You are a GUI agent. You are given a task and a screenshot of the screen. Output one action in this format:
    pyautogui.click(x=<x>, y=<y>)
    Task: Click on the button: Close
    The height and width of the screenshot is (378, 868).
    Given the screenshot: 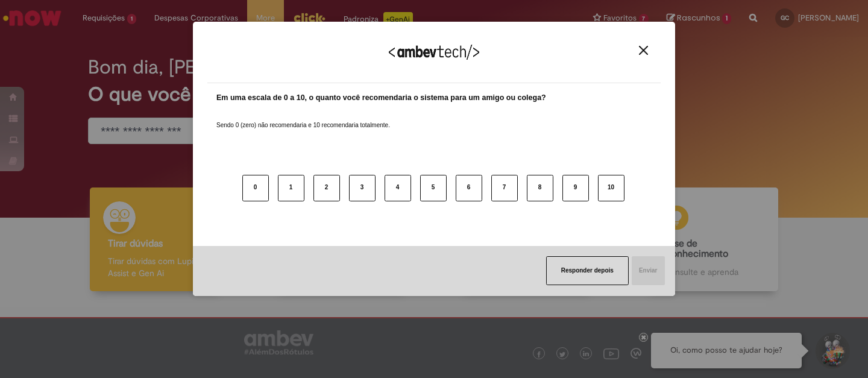 What is the action you would take?
    pyautogui.click(x=643, y=50)
    